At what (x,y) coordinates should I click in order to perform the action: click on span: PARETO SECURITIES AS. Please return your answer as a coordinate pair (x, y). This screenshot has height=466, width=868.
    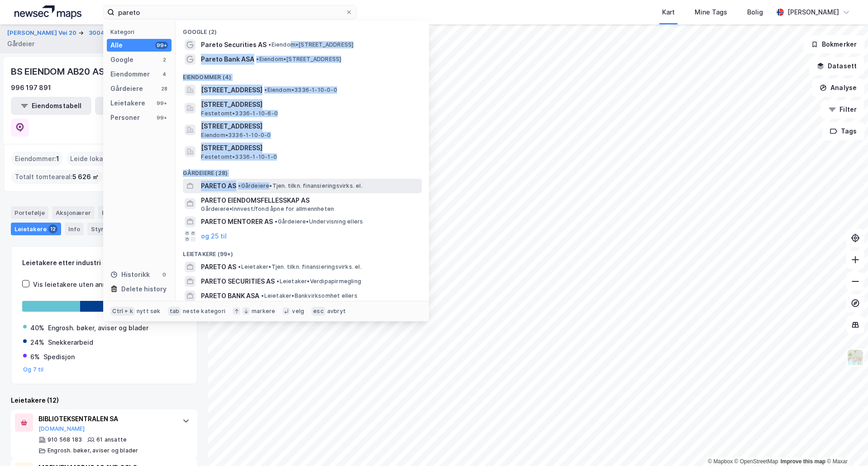
    Looking at the image, I should click on (237, 281).